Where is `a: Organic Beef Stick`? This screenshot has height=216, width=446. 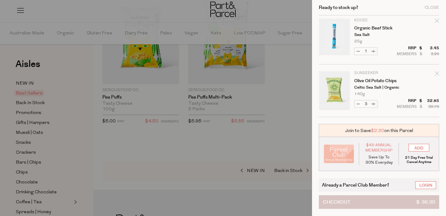 a: Organic Beef Stick is located at coordinates (378, 28).